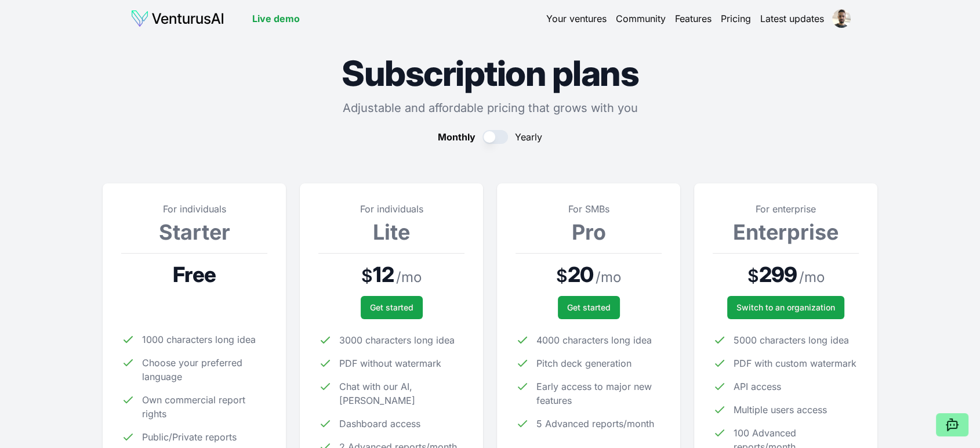  Describe the element at coordinates (693, 18) in the screenshot. I see `a: Features` at that location.